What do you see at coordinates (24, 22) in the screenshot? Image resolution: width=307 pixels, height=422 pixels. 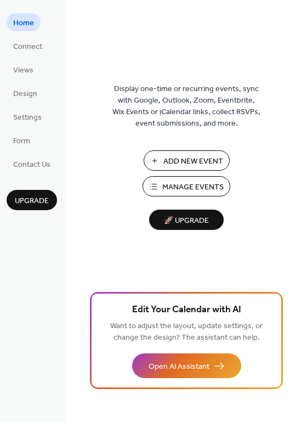 I see `a: Home` at bounding box center [24, 22].